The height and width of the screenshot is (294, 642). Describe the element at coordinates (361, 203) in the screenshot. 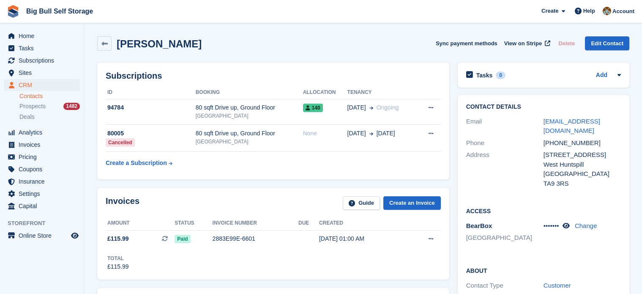

I see `a: Guide` at that location.